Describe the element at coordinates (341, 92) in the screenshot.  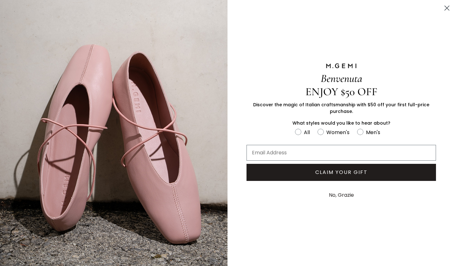
I see `span: ENJOY $50 OFF` at that location.